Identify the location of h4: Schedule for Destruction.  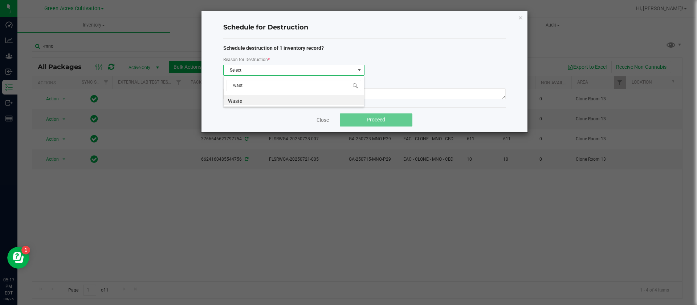
(364, 28).